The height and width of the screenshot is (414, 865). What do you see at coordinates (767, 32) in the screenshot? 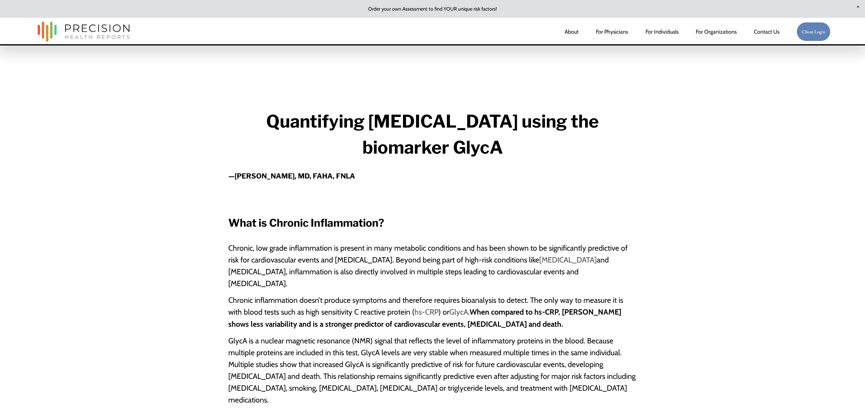
I see `a: Contact Us` at bounding box center [767, 32].